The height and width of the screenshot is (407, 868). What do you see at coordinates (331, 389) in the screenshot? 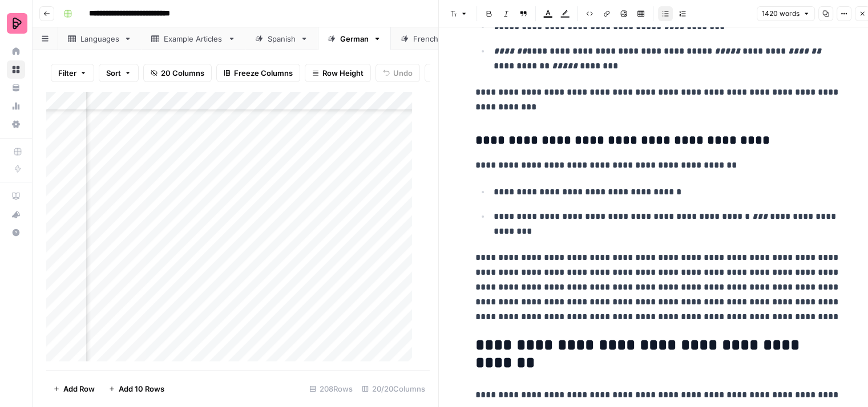
I see `div: 208 Rows` at bounding box center [331, 389].